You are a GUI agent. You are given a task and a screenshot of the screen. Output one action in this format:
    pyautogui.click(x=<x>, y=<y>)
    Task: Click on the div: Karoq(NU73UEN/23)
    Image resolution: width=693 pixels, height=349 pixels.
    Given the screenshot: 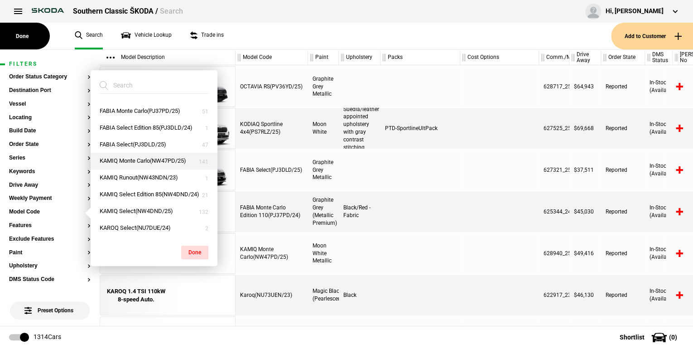 What is the action you would take?
    pyautogui.click(x=272, y=295)
    